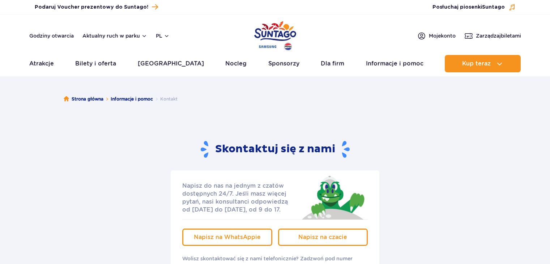  I want to click on span: Napisz na WhatsAppie, so click(227, 237).